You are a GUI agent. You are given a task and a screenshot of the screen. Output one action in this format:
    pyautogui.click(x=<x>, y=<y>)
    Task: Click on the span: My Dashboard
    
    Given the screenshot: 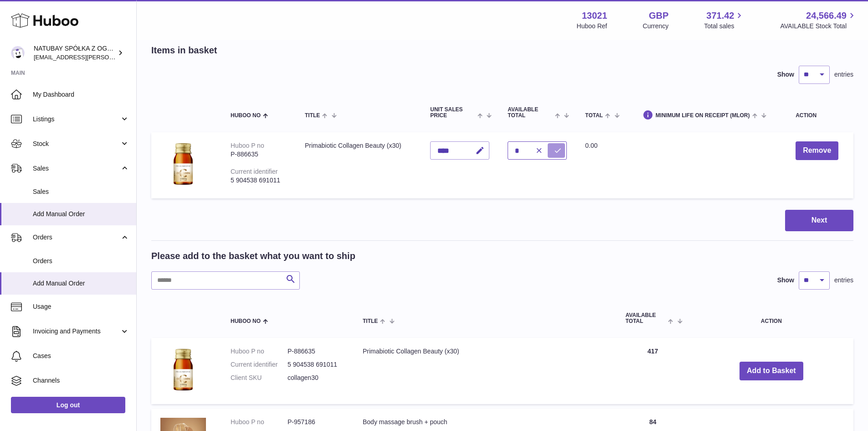 What is the action you would take?
    pyautogui.click(x=81, y=95)
    